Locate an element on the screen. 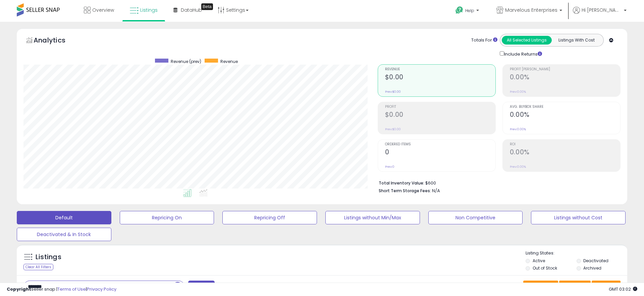  button: Repricing Off is located at coordinates (269, 218).